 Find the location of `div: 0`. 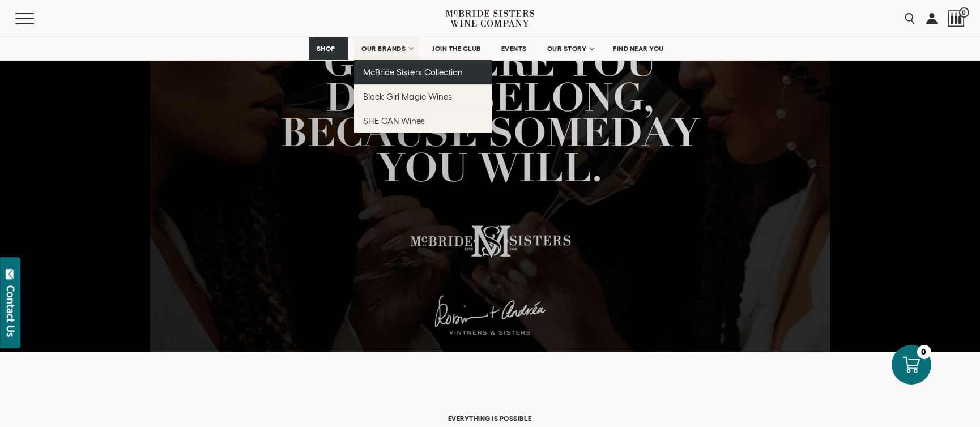

div: 0 is located at coordinates (924, 352).